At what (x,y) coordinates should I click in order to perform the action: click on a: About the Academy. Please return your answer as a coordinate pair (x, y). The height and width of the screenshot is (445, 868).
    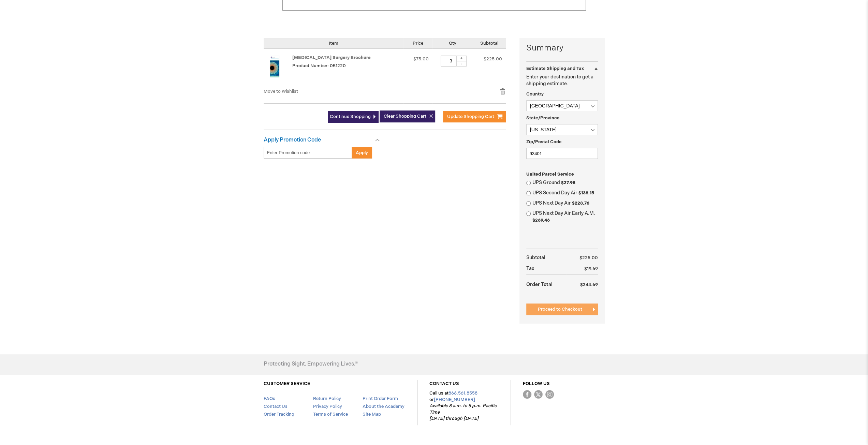
    Looking at the image, I should click on (383, 406).